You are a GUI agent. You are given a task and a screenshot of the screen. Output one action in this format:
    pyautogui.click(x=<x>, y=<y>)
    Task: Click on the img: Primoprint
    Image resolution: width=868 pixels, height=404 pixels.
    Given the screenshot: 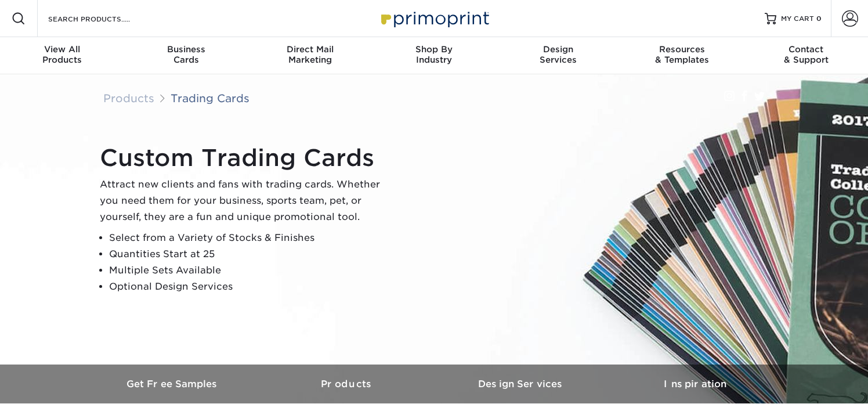 What is the action you would take?
    pyautogui.click(x=434, y=18)
    